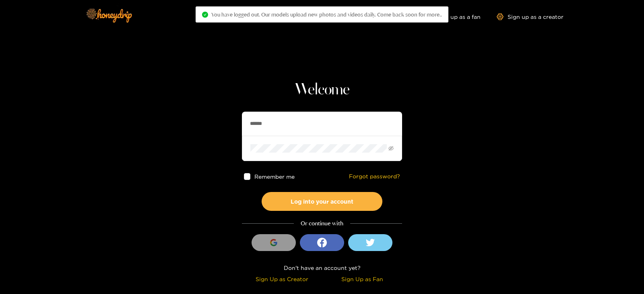 This screenshot has width=644, height=294. Describe the element at coordinates (322, 202) in the screenshot. I see `button: Log into your account` at that location.